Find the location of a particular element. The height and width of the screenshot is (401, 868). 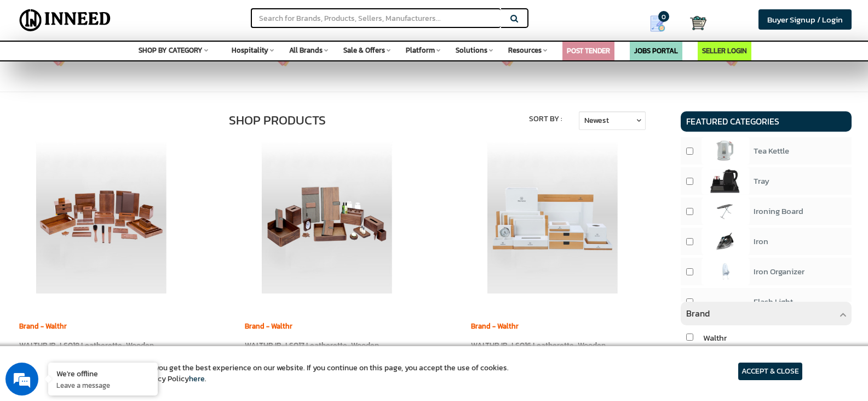

span: Brand is located at coordinates (698, 313).